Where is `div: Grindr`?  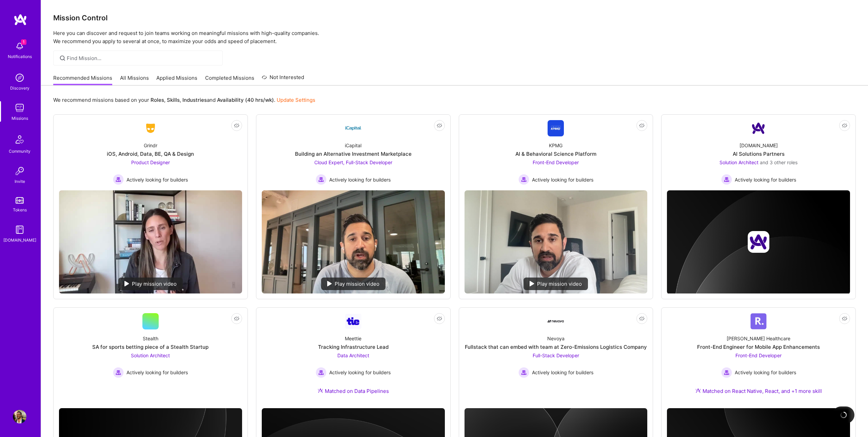
div: Grindr is located at coordinates (151, 146).